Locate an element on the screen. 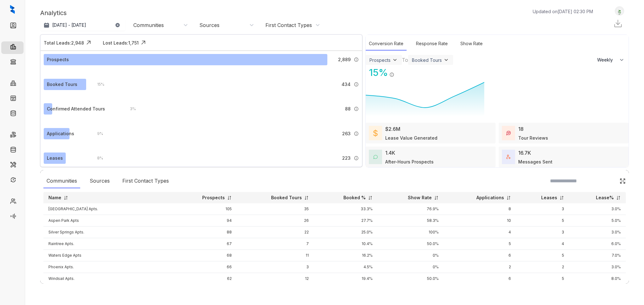 This screenshot has width=644, height=305. td: 68 is located at coordinates (204, 256).